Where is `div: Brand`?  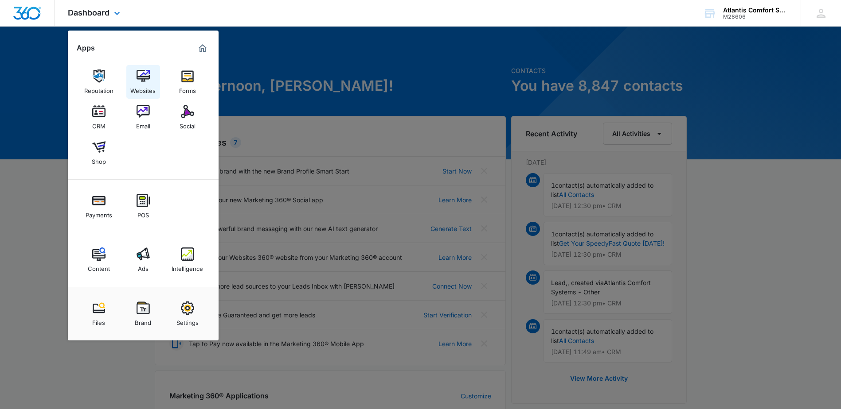
div: Brand is located at coordinates (143, 321).